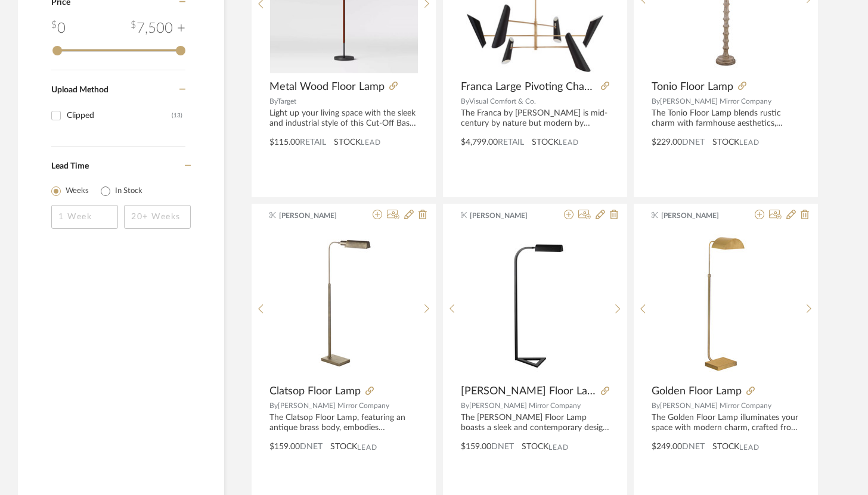 The width and height of the screenshot is (868, 495). What do you see at coordinates (528, 87) in the screenshot?
I see `span: Franca Large Pivoting Chandelier` at bounding box center [528, 87].